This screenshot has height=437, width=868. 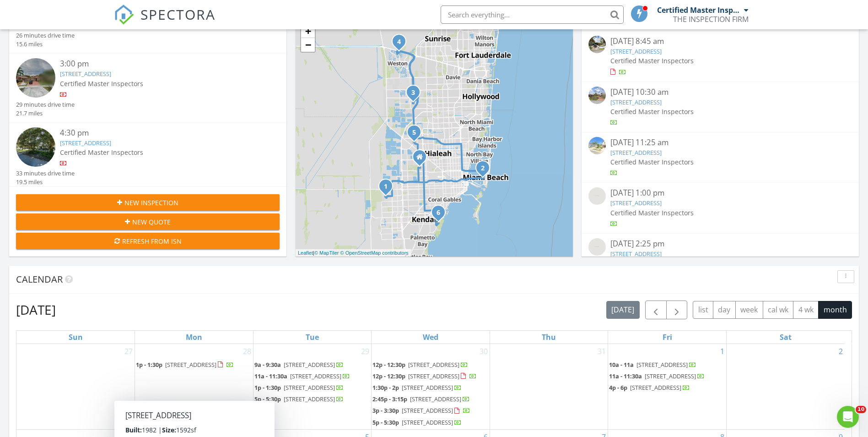 I want to click on span: 1:30p - 2p, so click(x=386, y=387).